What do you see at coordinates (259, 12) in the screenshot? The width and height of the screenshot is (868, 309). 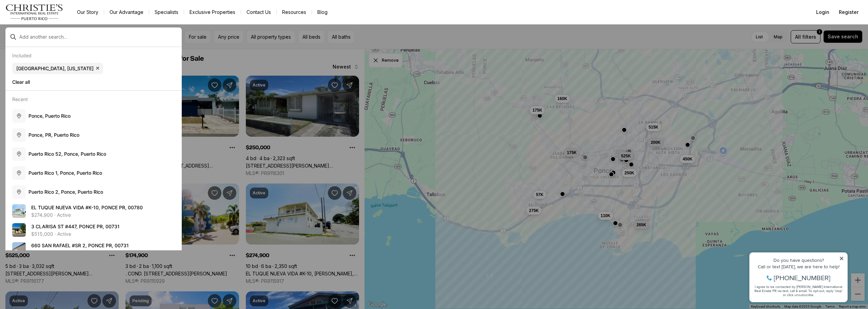 I see `button: Contact Us` at bounding box center [259, 12].